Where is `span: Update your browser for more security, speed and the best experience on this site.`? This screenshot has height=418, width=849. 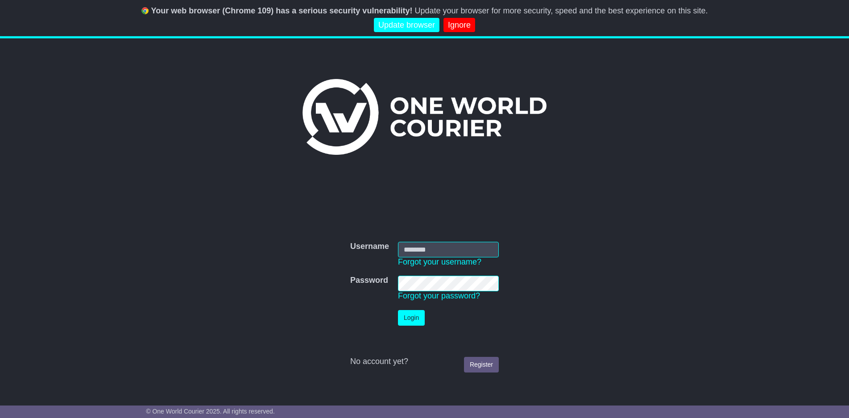
span: Update your browser for more security, speed and the best experience on this site. is located at coordinates (561, 11).